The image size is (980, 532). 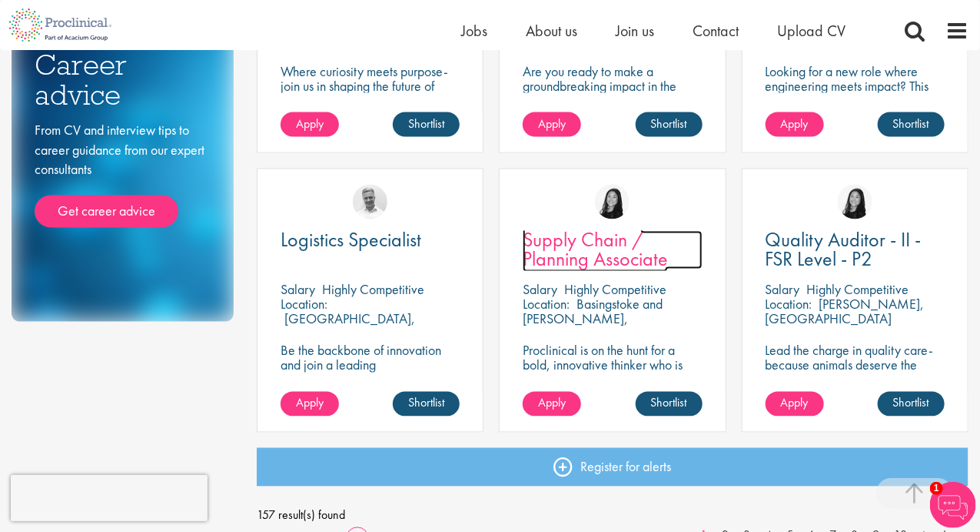 I want to click on span: 157 result(s) found, so click(x=613, y=516).